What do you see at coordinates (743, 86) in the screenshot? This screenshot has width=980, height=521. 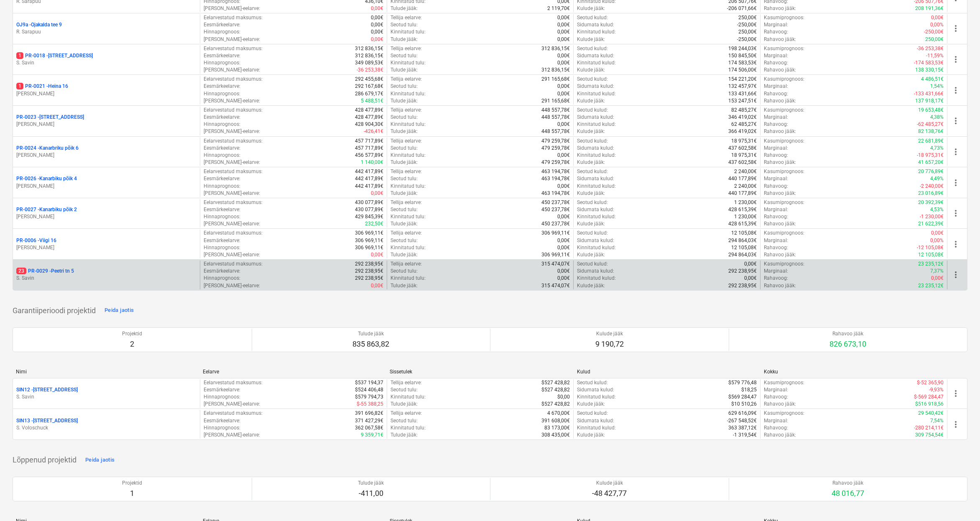 I see `p: 132 457,97€` at bounding box center [743, 86].